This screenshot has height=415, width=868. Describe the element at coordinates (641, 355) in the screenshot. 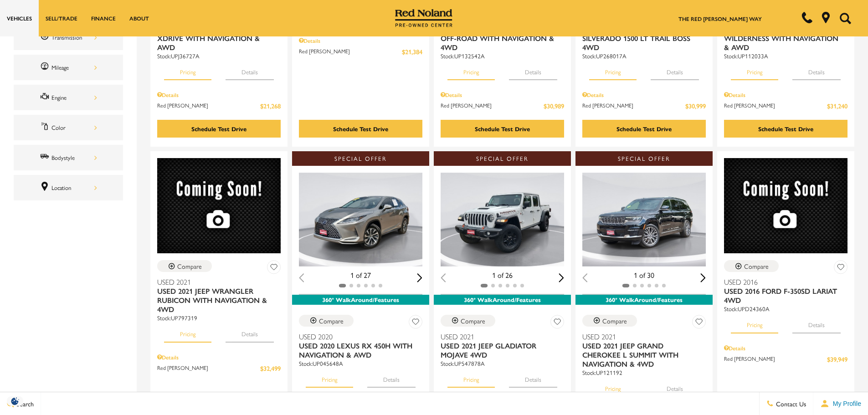

I see `span: Used 2021 Jeep Grand Cherokee L Summit With Navigation & 4WD` at that location.